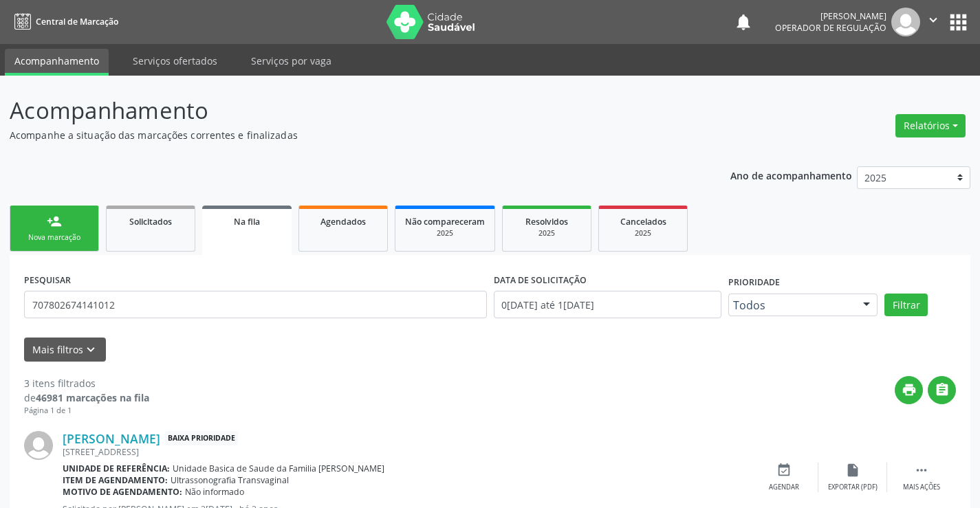 The height and width of the screenshot is (508, 980). What do you see at coordinates (540, 280) in the screenshot?
I see `label: DATA DE SOLICITAÇÃO` at bounding box center [540, 280].